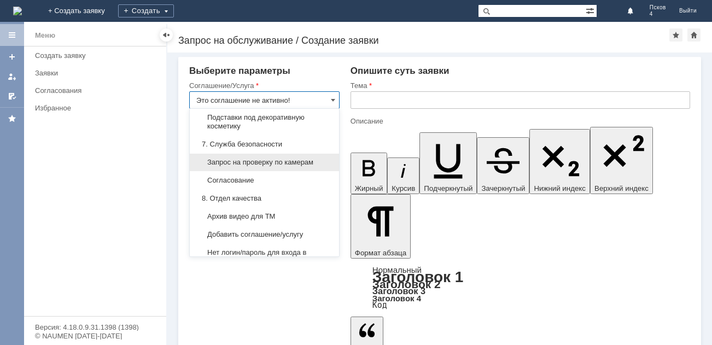 Image resolution: width=712 pixels, height=345 pixels. What do you see at coordinates (369, 188) in the screenshot?
I see `span: Жирный` at bounding box center [369, 188].